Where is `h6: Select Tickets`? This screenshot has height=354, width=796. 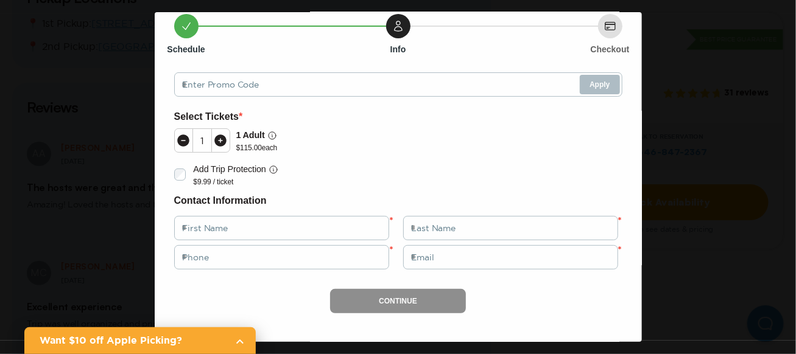
h6: Select Tickets is located at coordinates (398, 117).